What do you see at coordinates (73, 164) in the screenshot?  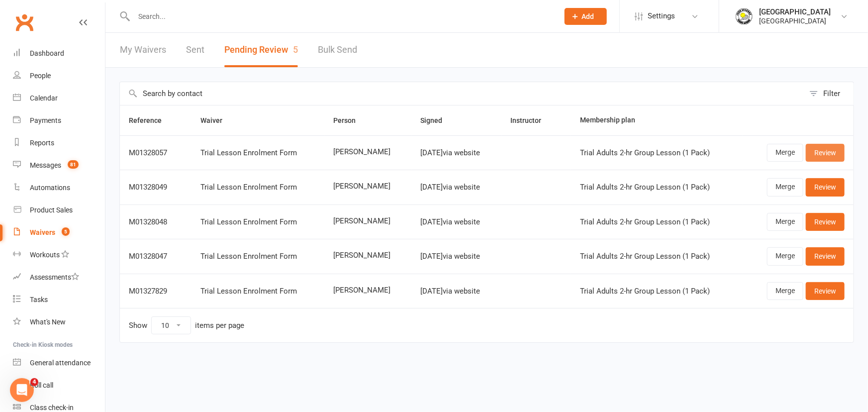 I see `span: 81` at bounding box center [73, 164].